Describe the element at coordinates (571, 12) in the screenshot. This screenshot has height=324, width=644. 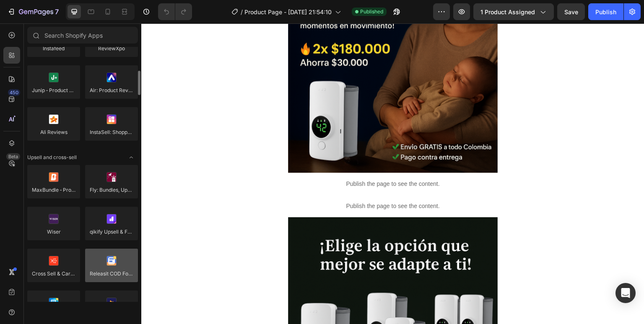
I see `button: Save` at that location.